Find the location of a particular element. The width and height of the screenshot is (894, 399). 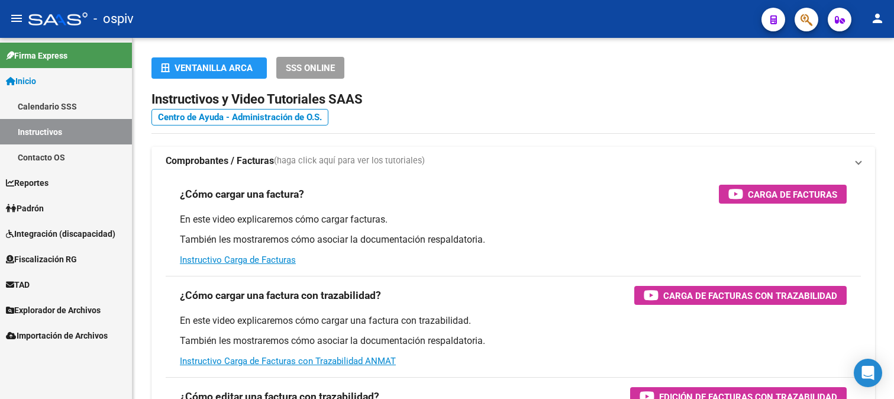

span: Firma Express is located at coordinates (37, 56).